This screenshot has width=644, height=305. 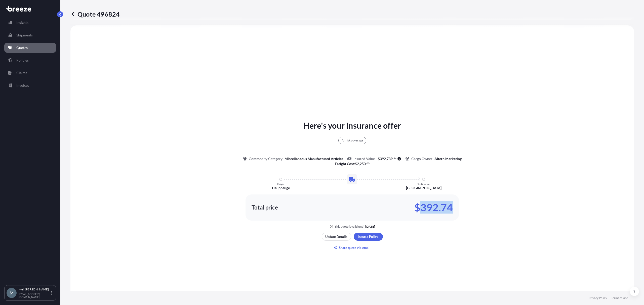 What do you see at coordinates (368, 237) in the screenshot?
I see `button: Issue a Policy` at bounding box center [368, 237].